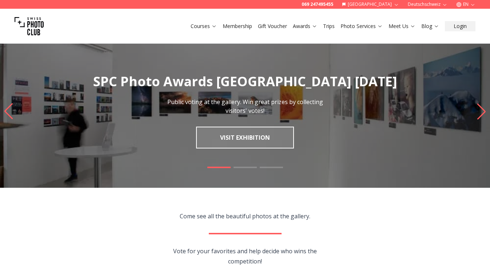 Image resolution: width=490 pixels, height=274 pixels. I want to click on button: Gift Voucher, so click(272, 26).